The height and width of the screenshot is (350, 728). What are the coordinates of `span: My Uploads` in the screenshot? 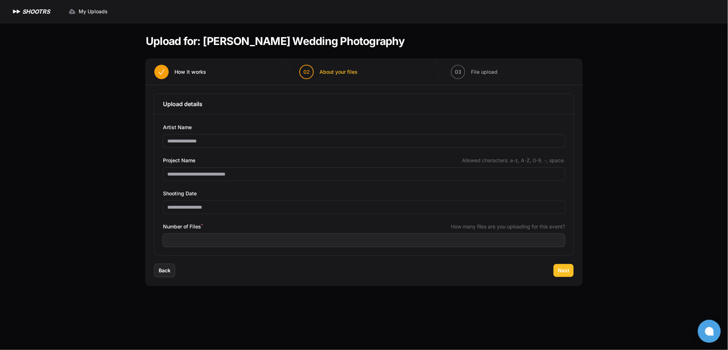 It's located at (93, 11).